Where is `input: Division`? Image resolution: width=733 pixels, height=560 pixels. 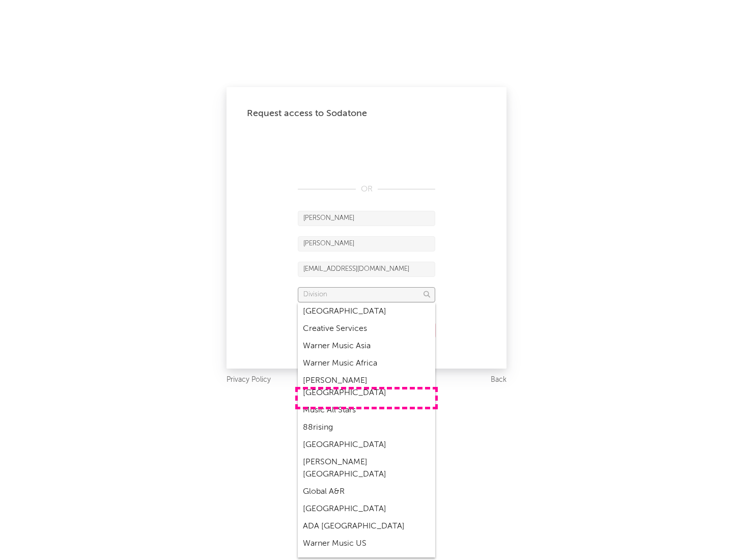 input: Division is located at coordinates (366, 295).